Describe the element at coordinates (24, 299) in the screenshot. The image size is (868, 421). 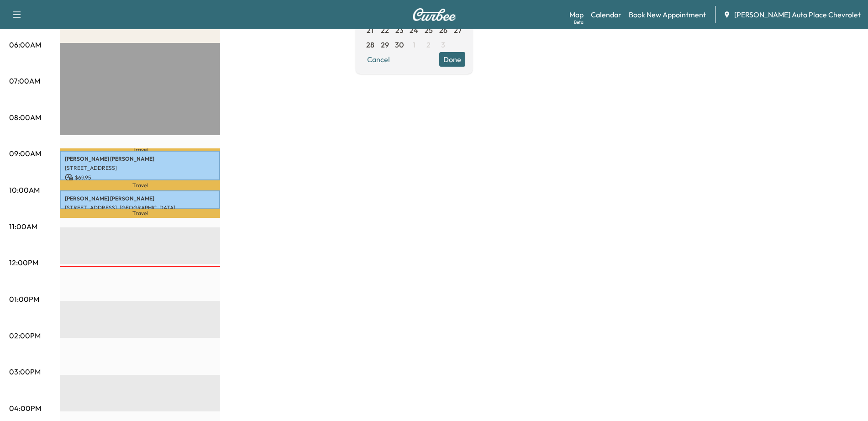
I see `p: 01:00PM` at that location.